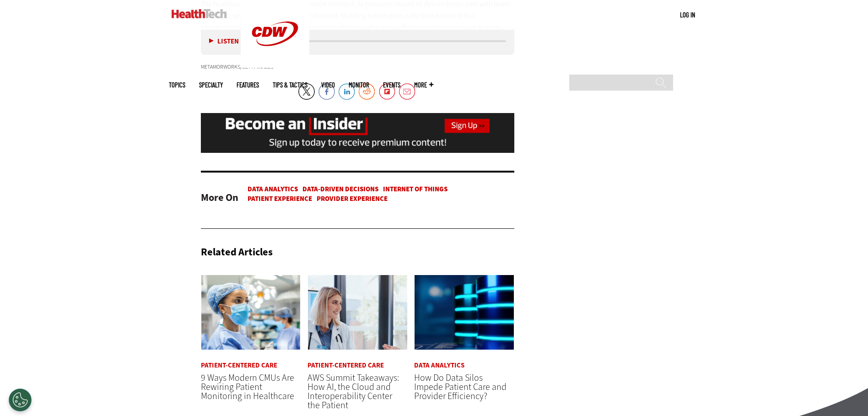  What do you see at coordinates (20, 400) in the screenshot?
I see `button: Open Preferences` at bounding box center [20, 400].